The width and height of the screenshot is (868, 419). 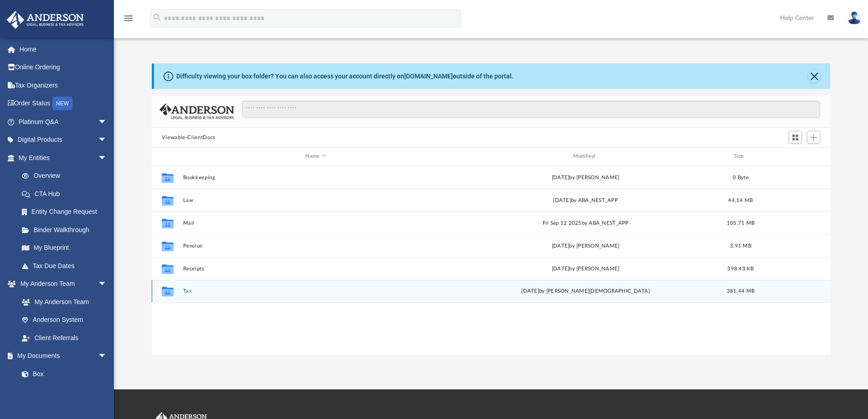 I want to click on a: Online Ordering, so click(x=63, y=68).